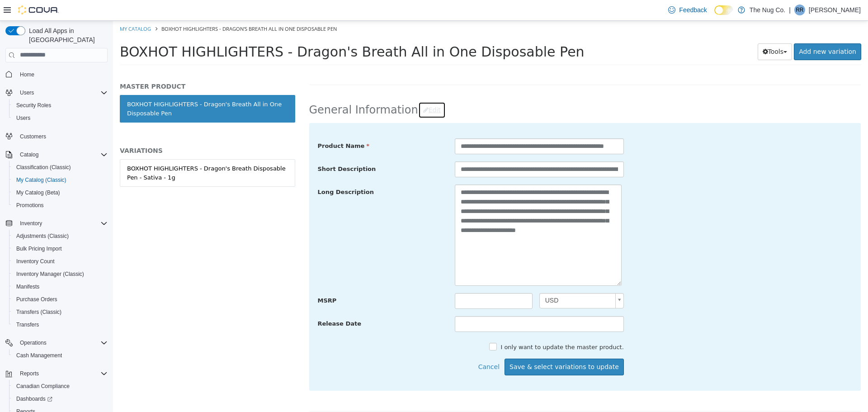 This screenshot has width=868, height=412. What do you see at coordinates (29, 373) in the screenshot?
I see `span: Reports` at bounding box center [29, 373].